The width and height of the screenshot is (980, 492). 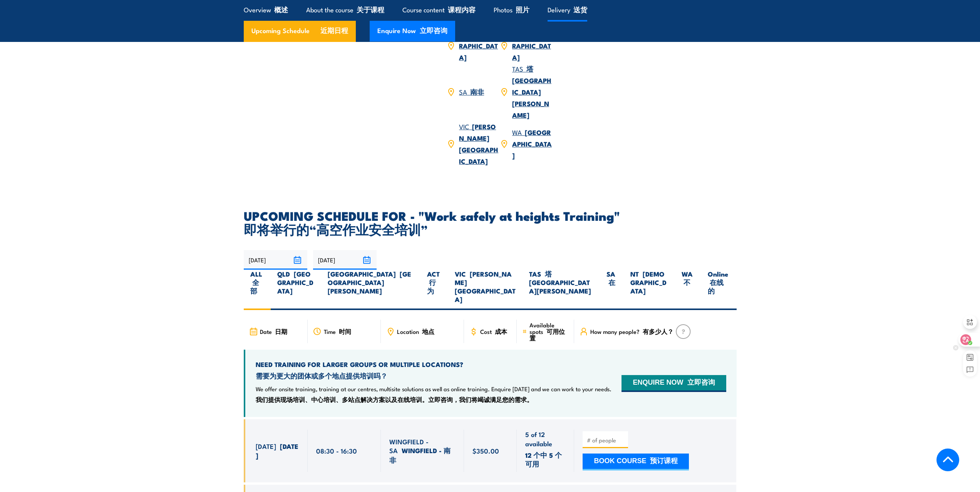 What do you see at coordinates (631, 331) in the screenshot?
I see `span: How many people?` at bounding box center [631, 331].